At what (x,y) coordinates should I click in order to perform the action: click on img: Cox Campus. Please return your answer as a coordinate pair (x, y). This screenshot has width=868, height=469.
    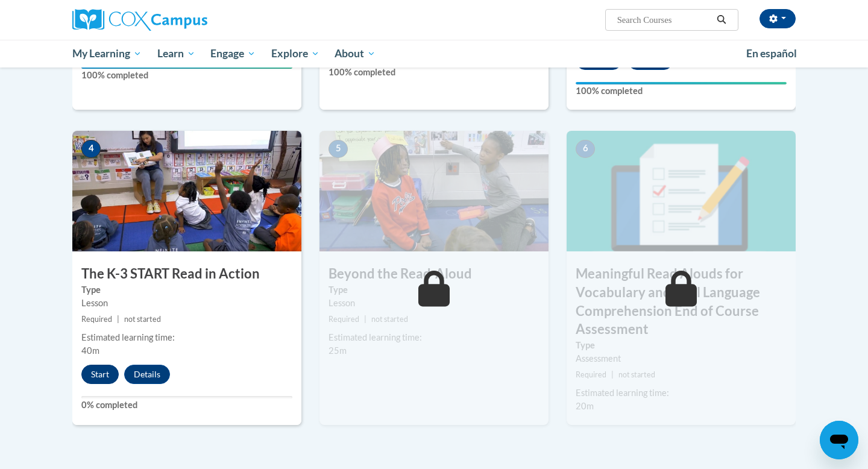
    Looking at the image, I should click on (140, 20).